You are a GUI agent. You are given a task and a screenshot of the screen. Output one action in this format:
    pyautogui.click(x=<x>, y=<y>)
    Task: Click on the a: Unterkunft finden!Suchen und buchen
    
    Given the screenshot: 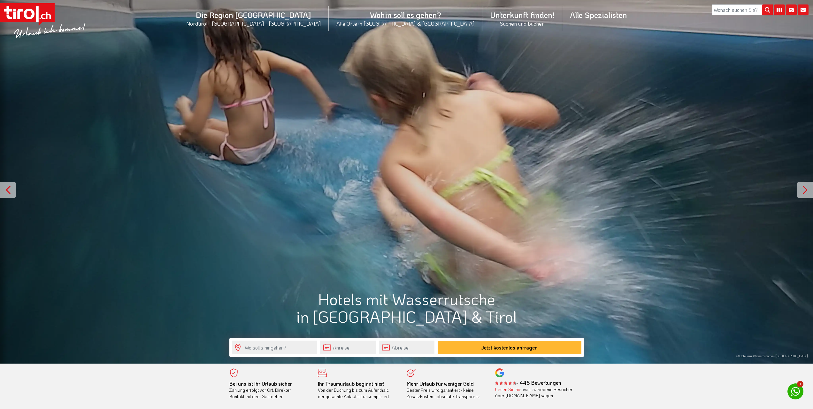 What is the action you would take?
    pyautogui.click(x=523, y=18)
    